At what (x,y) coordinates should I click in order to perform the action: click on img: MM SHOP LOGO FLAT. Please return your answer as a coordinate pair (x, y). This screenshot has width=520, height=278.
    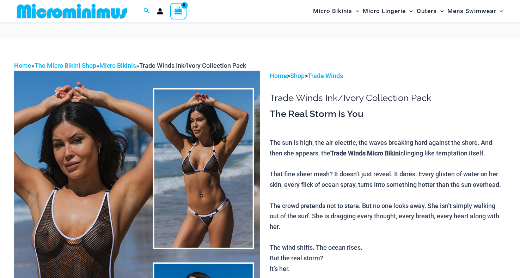
    Looking at the image, I should click on (72, 11).